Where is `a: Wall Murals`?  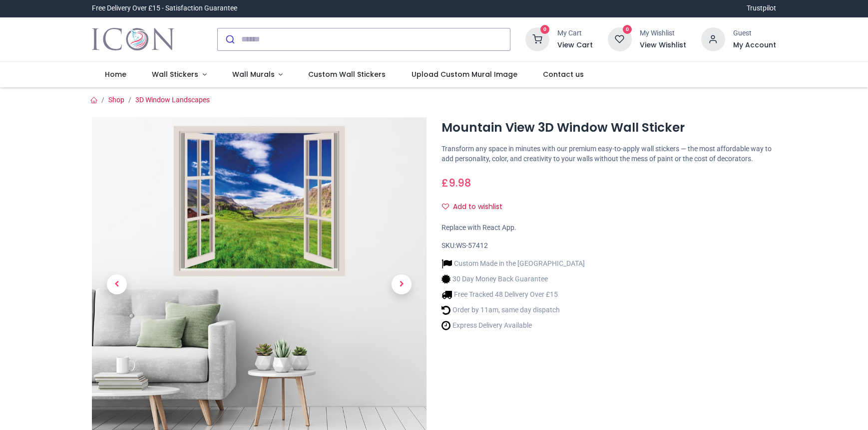 a: Wall Murals is located at coordinates (257, 74).